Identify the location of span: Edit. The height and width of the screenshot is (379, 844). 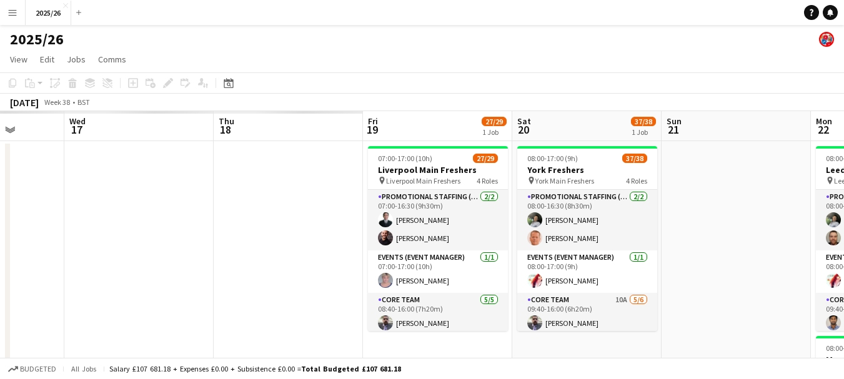
(47, 59).